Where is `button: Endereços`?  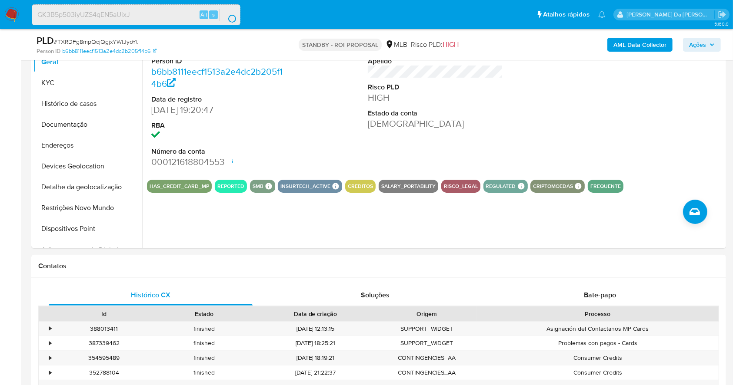 button: Endereços is located at coordinates (88, 146).